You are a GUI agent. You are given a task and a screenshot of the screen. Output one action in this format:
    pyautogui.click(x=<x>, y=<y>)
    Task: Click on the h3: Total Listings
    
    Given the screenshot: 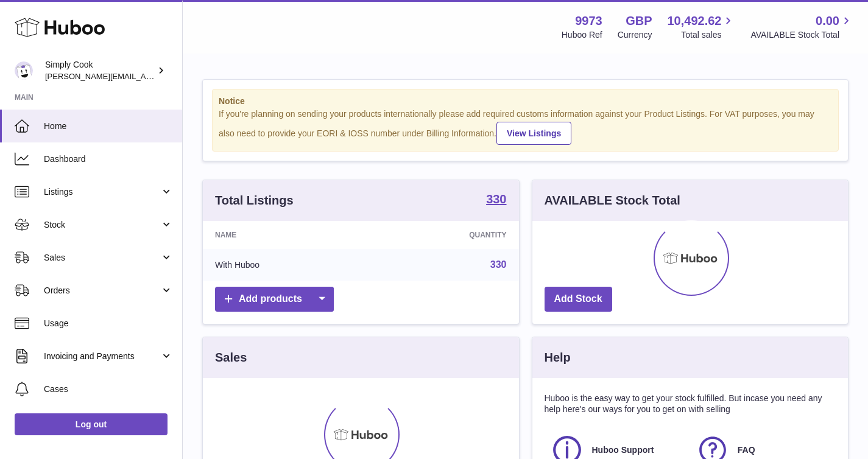 What is the action you would take?
    pyautogui.click(x=254, y=200)
    